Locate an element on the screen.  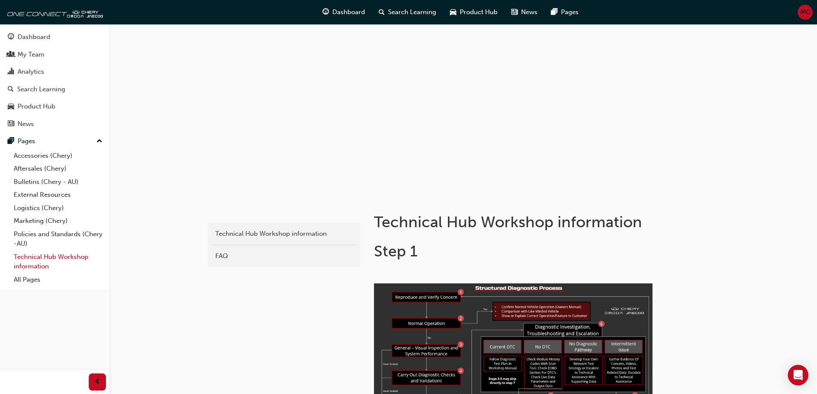
a: Policies and Standards (Chery -AU) is located at coordinates (58, 239).